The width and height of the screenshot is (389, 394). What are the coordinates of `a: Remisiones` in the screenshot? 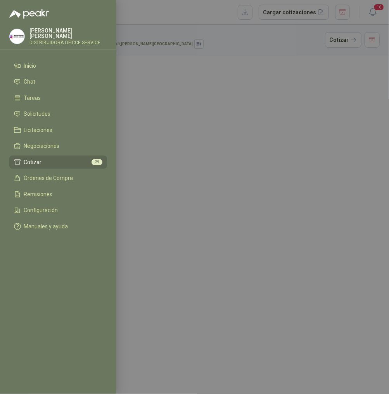 It's located at (58, 195).